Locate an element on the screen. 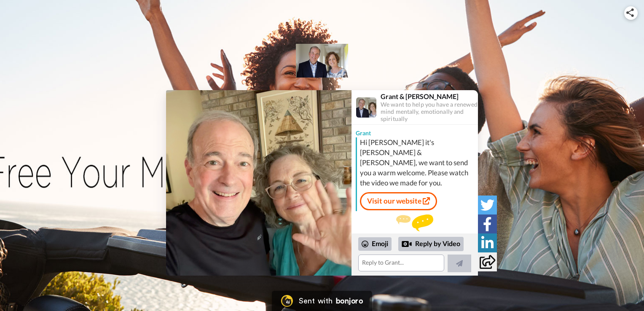 The height and width of the screenshot is (311, 644). a: Visit our website is located at coordinates (398, 201).